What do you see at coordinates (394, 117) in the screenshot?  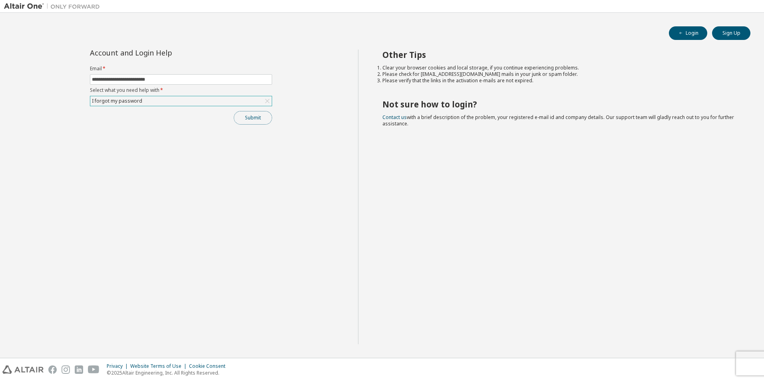 I see `a: Contact us` at bounding box center [394, 117].